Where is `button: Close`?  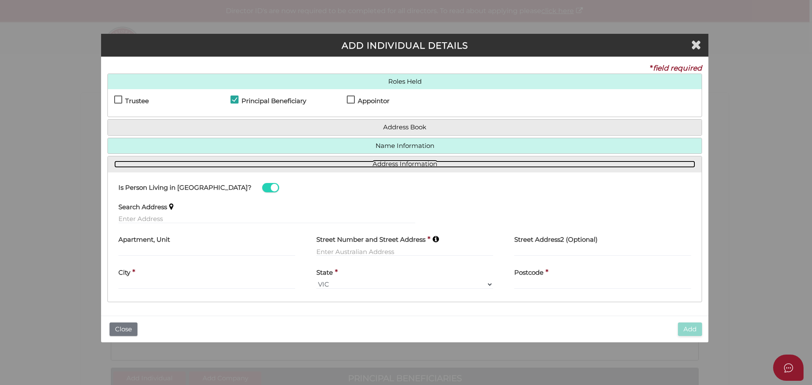 button: Close is located at coordinates (124, 330).